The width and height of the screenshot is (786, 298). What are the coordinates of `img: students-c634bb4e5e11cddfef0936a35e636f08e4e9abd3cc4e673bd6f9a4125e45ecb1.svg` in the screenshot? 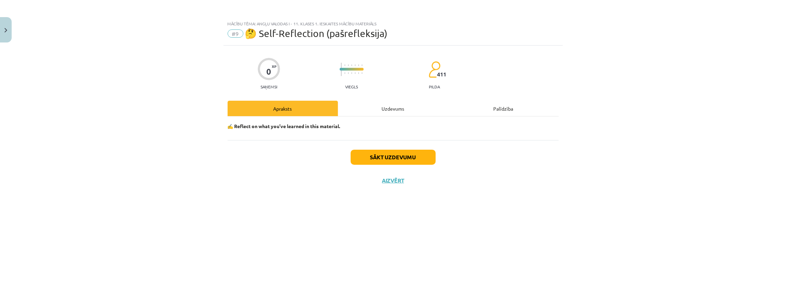 It's located at (434, 70).